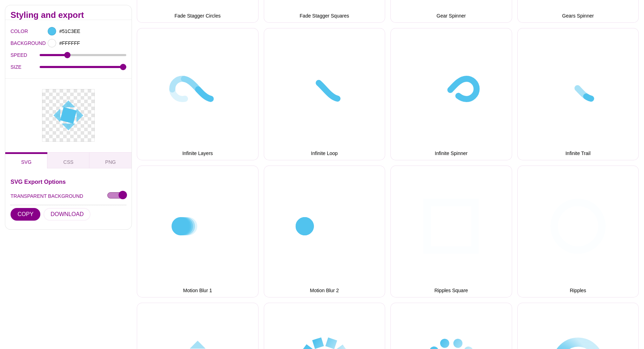 This screenshot has height=349, width=644. Describe the element at coordinates (451, 232) in the screenshot. I see `button: Ripples Square` at that location.